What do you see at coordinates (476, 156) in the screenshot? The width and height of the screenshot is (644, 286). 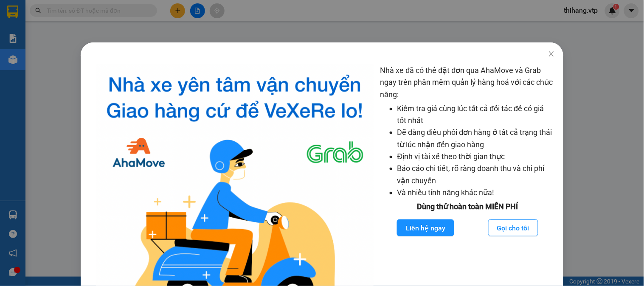 I see `li: Định vị tài xế theo thời gian thực` at bounding box center [476, 156].